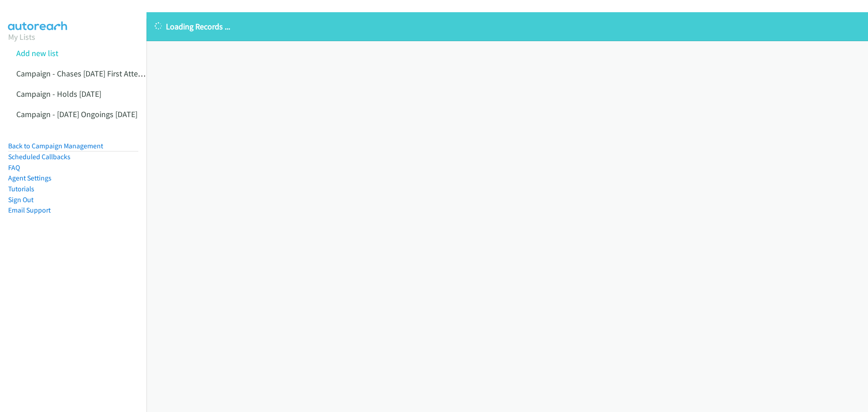  What do you see at coordinates (56, 146) in the screenshot?
I see `a: Back to Campaign Management` at bounding box center [56, 146].